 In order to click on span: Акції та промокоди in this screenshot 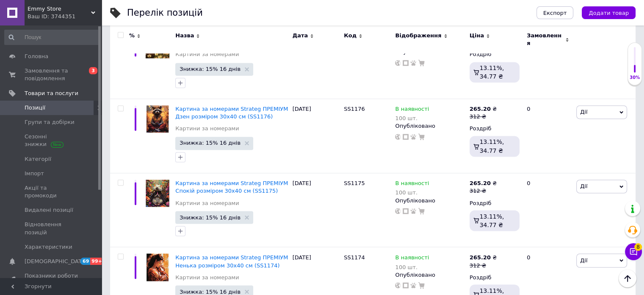, I will do `click(51, 192)`.